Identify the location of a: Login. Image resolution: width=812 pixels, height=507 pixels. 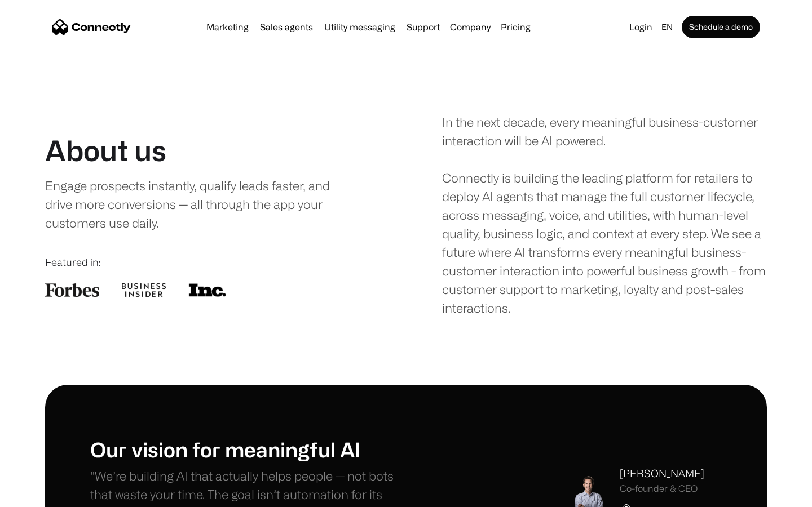
(640, 27).